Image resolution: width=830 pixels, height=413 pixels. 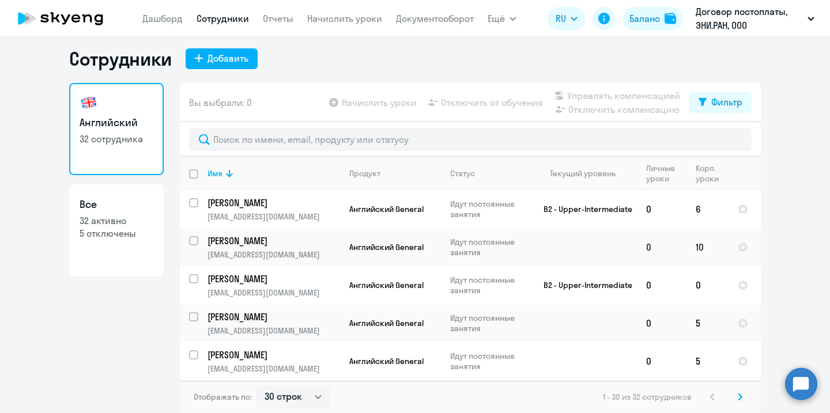 I want to click on span: Ещё, so click(x=496, y=18).